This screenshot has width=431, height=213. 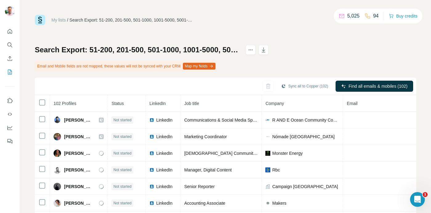 What do you see at coordinates (40, 20) in the screenshot?
I see `img: Surfe Logo` at bounding box center [40, 20].